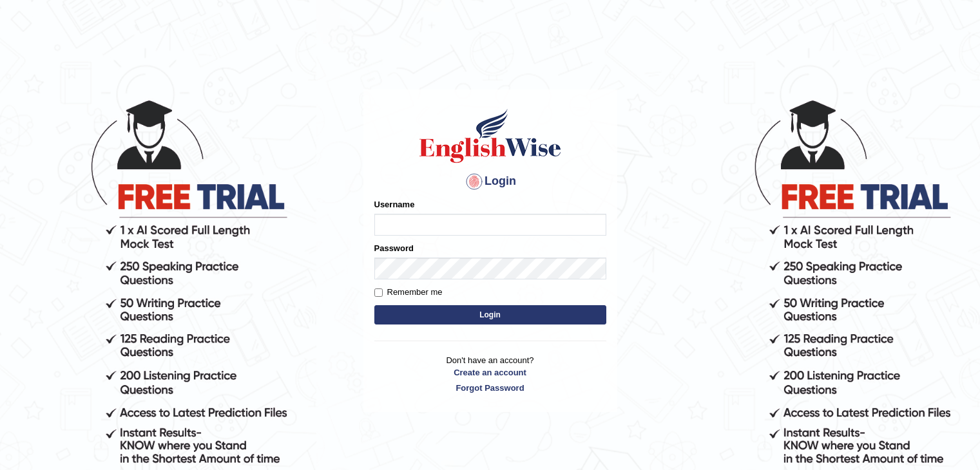  Describe the element at coordinates (490, 388) in the screenshot. I see `a: Forgot Password` at that location.